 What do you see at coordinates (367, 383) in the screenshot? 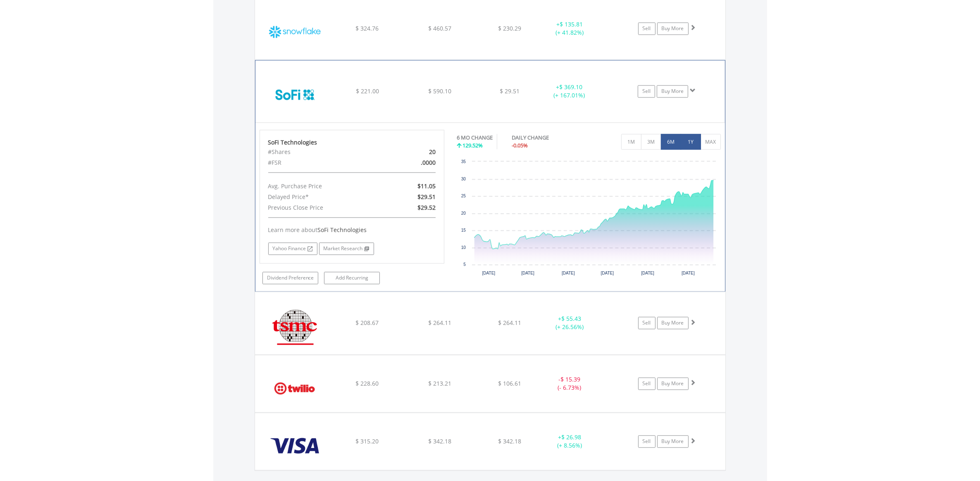
I see `span: $ 228.60` at bounding box center [367, 383].